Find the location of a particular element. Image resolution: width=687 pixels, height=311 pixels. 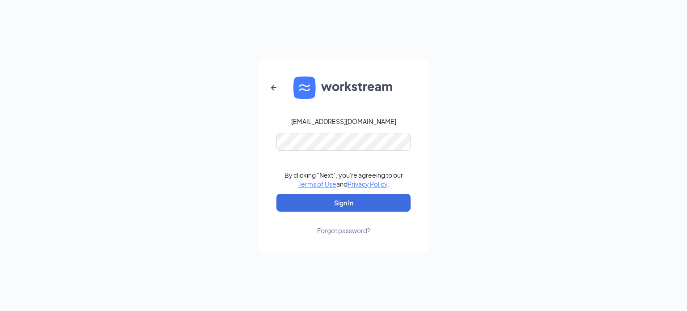

img: WS logo and Workstream text is located at coordinates (343, 88).